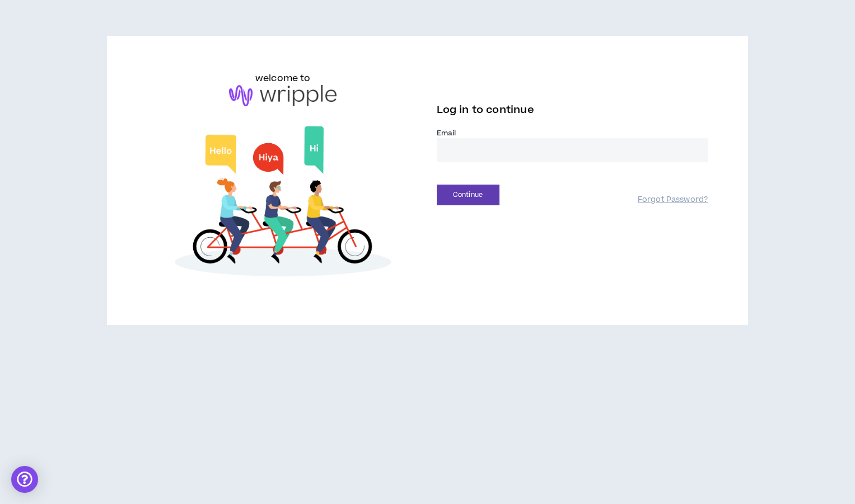 The image size is (855, 504). I want to click on img: Welcome to Wripple, so click(283, 204).